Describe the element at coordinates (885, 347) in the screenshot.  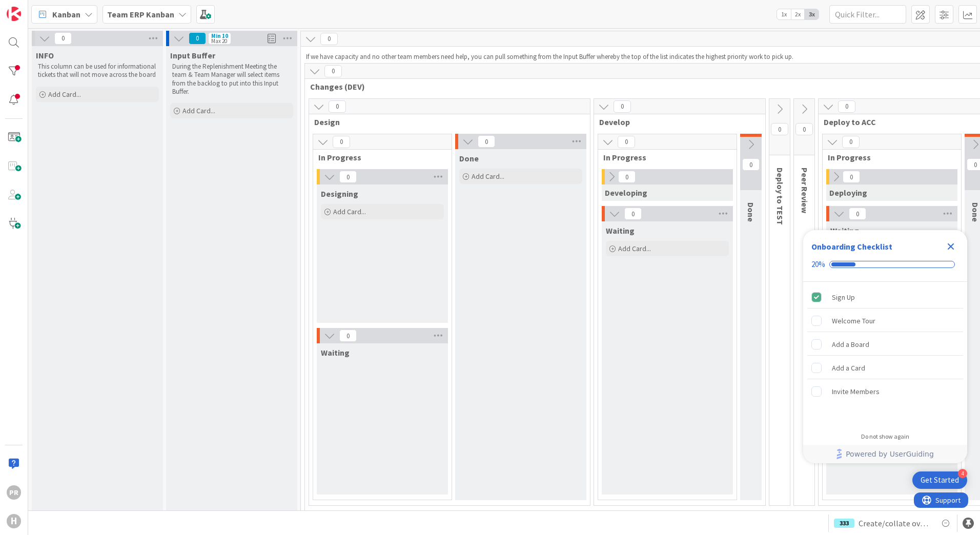
I see `div: Checklist Container` at that location.